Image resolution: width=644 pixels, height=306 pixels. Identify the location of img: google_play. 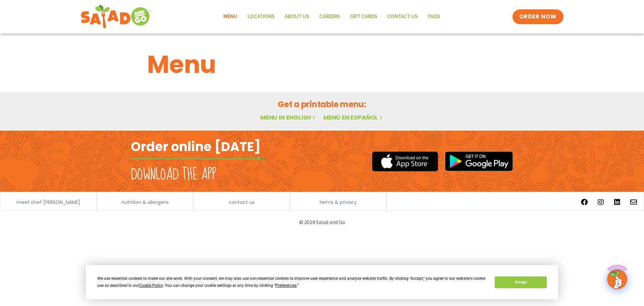
(479, 161).